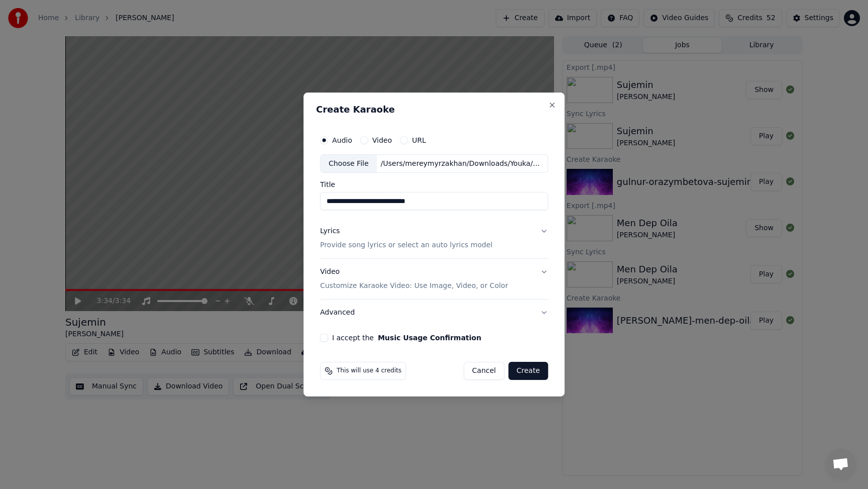  I want to click on p: Provide song lyrics or select an auto lyrics model, so click(406, 246).